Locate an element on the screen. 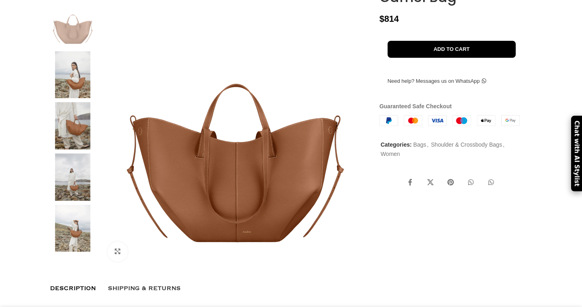 The image size is (582, 307). a: Bags is located at coordinates (420, 145).